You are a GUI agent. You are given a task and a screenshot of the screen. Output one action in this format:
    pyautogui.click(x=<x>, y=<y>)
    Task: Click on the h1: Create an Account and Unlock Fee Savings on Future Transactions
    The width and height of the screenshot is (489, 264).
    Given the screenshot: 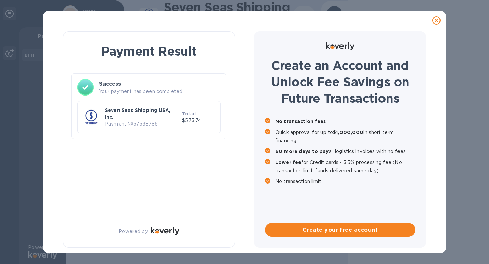 What is the action you would take?
    pyautogui.click(x=340, y=82)
    